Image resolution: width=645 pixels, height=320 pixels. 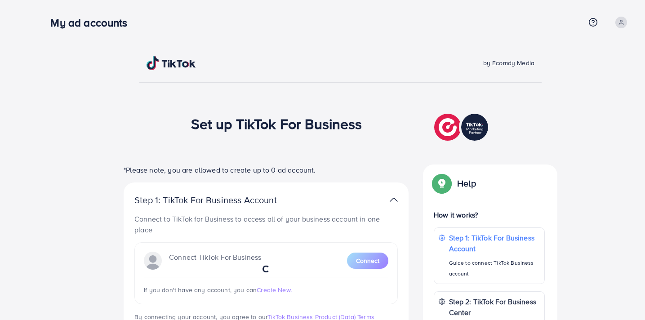 I want to click on p: *Please note, you are allowed to create up to 0 ad account., so click(x=266, y=170).